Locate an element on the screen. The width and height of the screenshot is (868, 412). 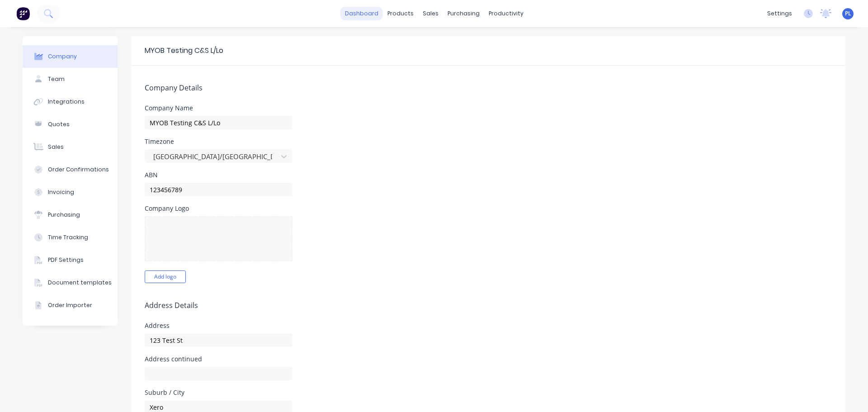
div: sales is located at coordinates (430, 14).